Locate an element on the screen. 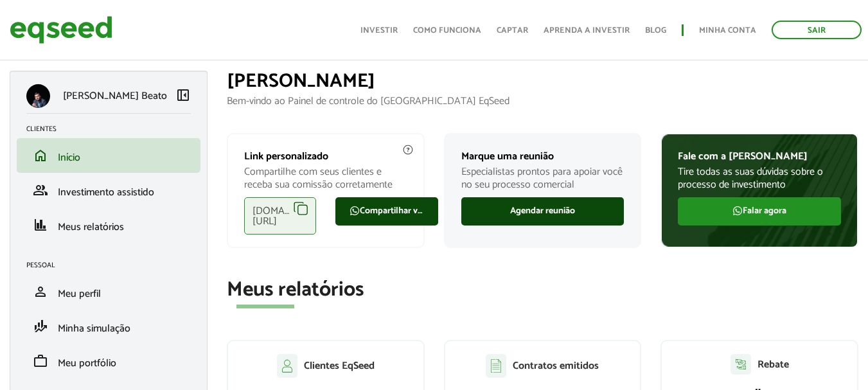 The width and height of the screenshot is (868, 390). a: finance_modeMinha simulação is located at coordinates (109, 326).